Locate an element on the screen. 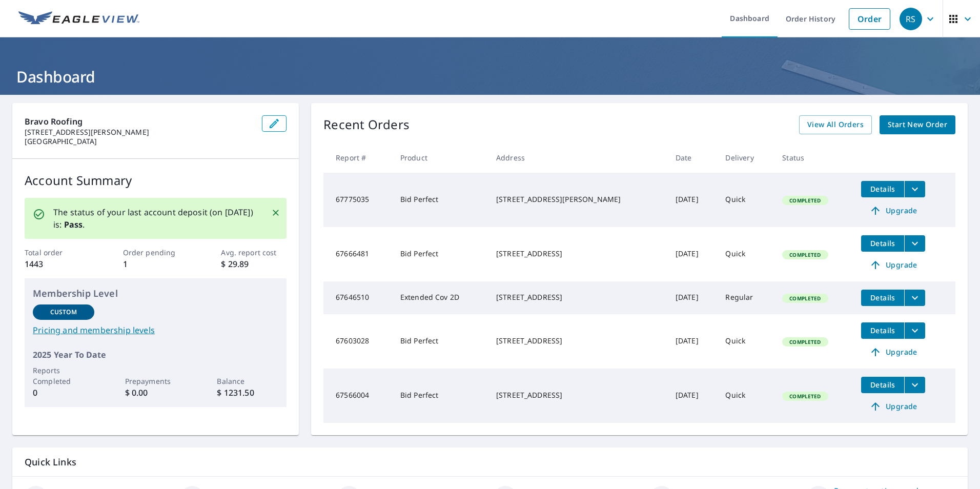  th: Date is located at coordinates (693, 157).